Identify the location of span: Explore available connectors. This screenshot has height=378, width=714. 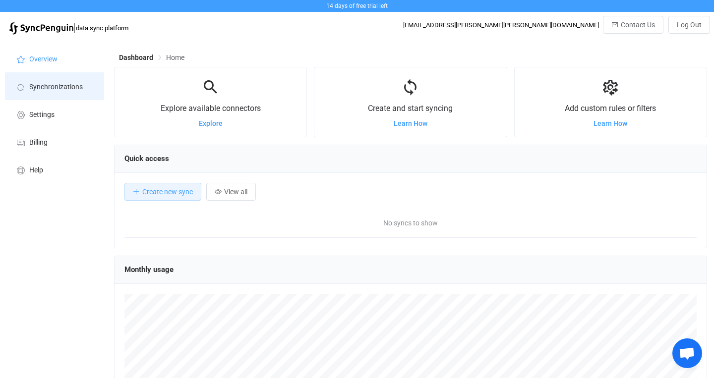
(211, 108).